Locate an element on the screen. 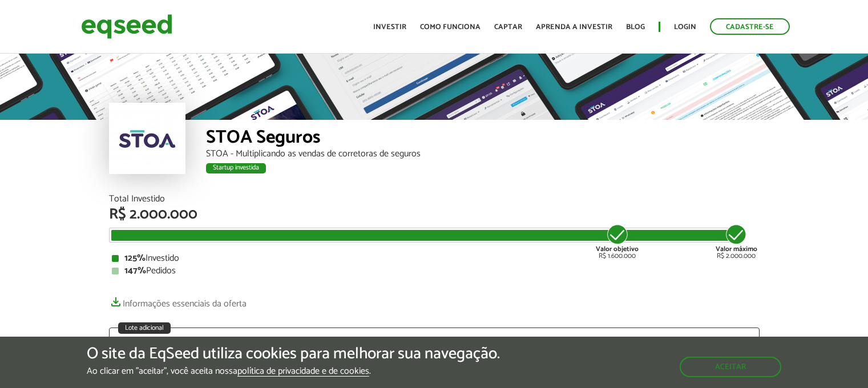 Image resolution: width=868 pixels, height=388 pixels. a: Login is located at coordinates (685, 27).